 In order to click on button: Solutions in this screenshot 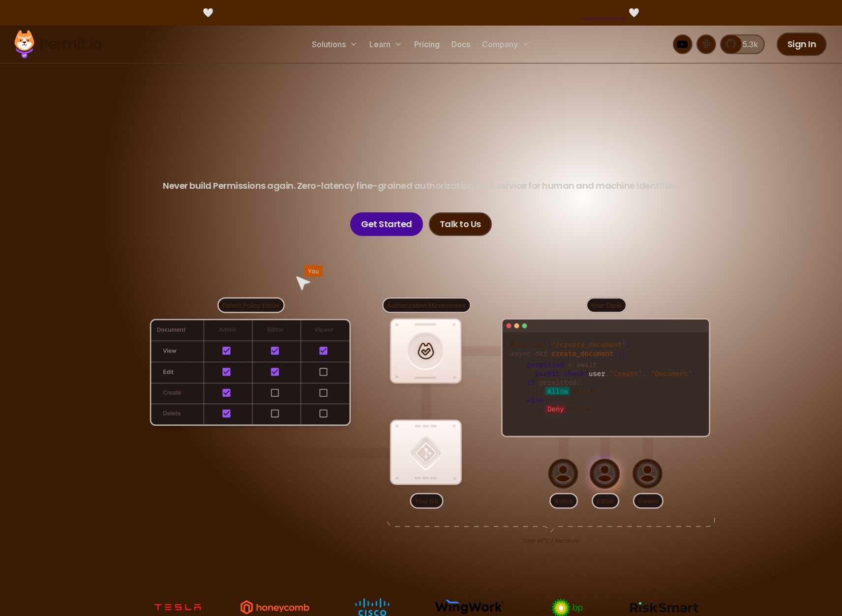, I will do `click(334, 44)`.